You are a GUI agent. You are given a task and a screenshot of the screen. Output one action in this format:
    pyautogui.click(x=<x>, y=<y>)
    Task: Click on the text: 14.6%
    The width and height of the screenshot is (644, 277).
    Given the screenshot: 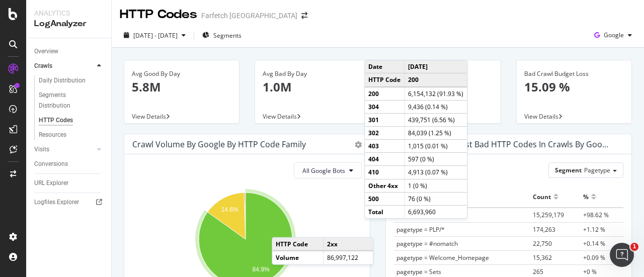 What is the action you would take?
    pyautogui.click(x=230, y=210)
    